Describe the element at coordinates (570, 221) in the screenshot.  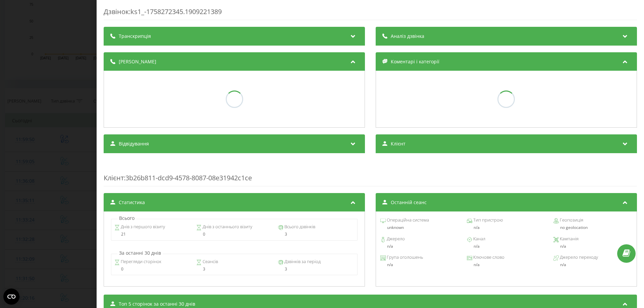
I see `span: Геопозиція` at that location.